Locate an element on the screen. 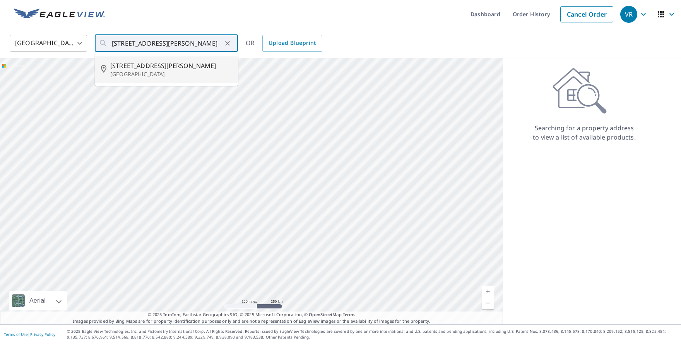  p: Searching for a property address to view a list of available products. is located at coordinates (584, 133).